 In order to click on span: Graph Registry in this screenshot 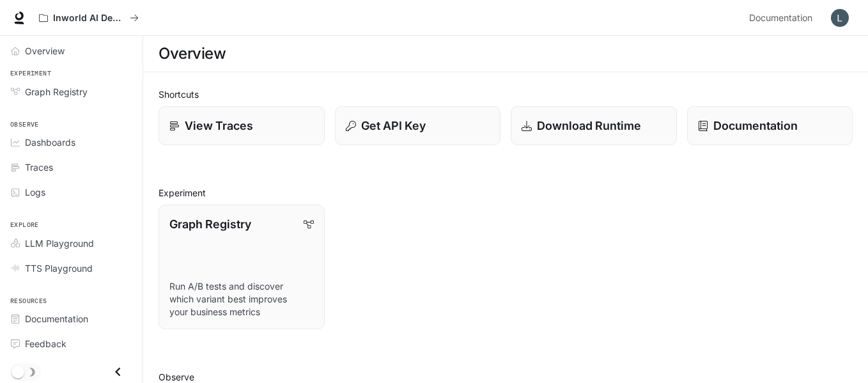, I will do `click(57, 91)`.